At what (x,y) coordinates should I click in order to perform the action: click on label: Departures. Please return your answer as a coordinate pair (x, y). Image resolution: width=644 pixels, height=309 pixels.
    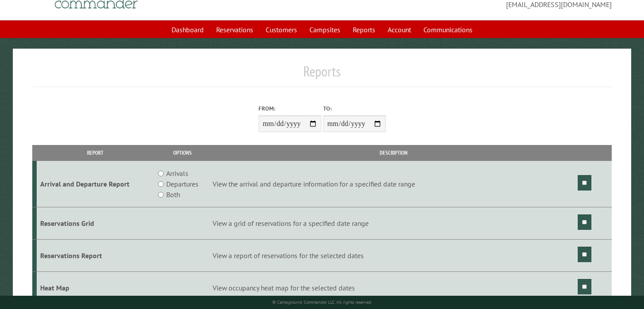
    Looking at the image, I should click on (182, 184).